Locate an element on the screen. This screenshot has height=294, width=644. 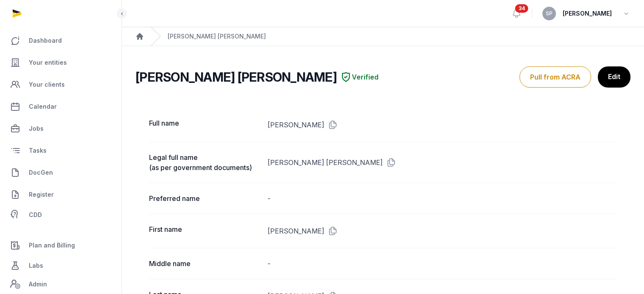
a: Labs is located at coordinates (60, 265).